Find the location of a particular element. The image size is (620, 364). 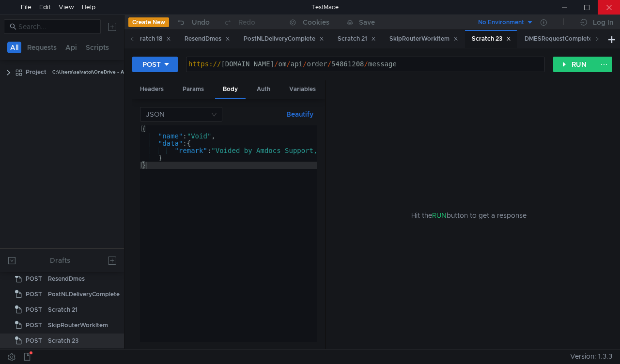

button: POST is located at coordinates (155, 64).